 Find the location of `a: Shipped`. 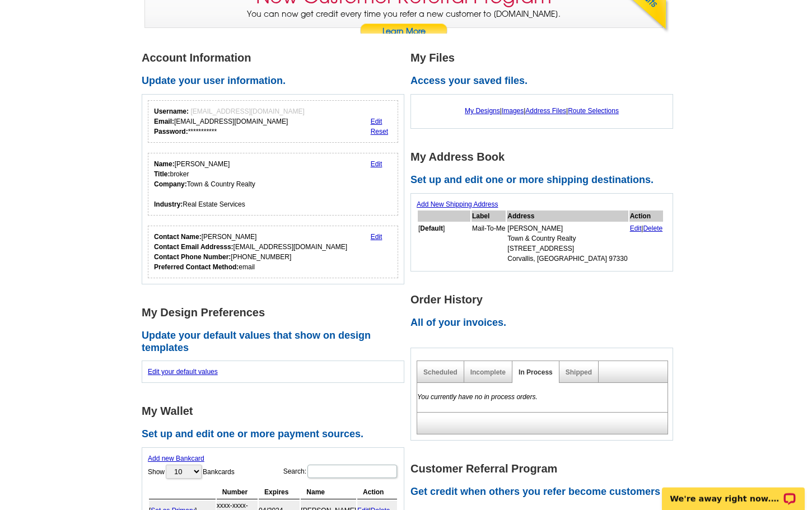

a: Shipped is located at coordinates (579, 372).